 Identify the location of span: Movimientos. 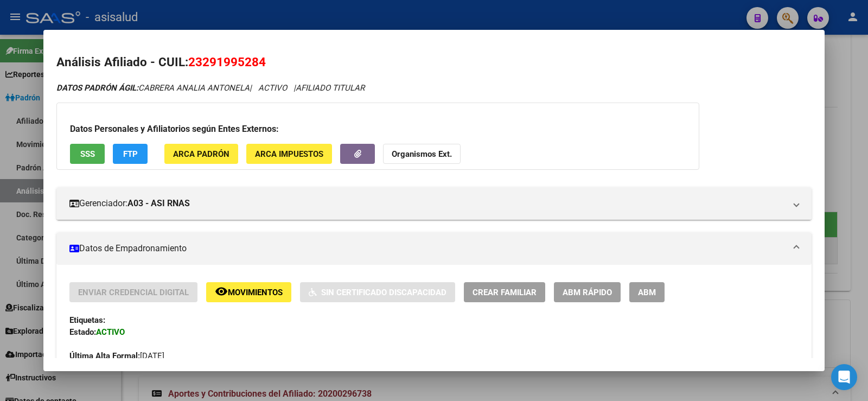
(255, 293).